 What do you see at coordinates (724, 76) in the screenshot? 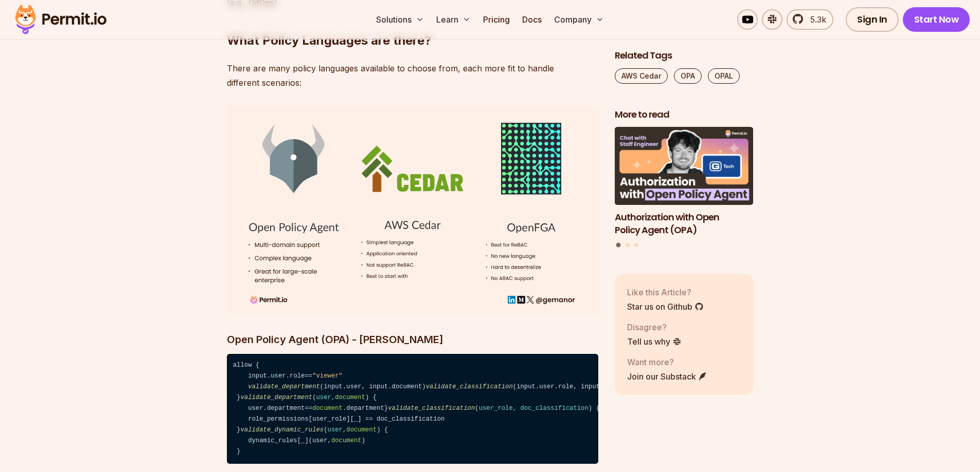
I see `a: OPAL` at bounding box center [724, 76].